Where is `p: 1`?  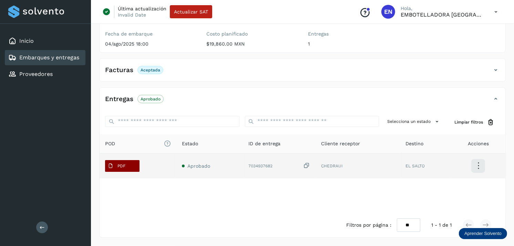 p: 1 is located at coordinates (353, 44).